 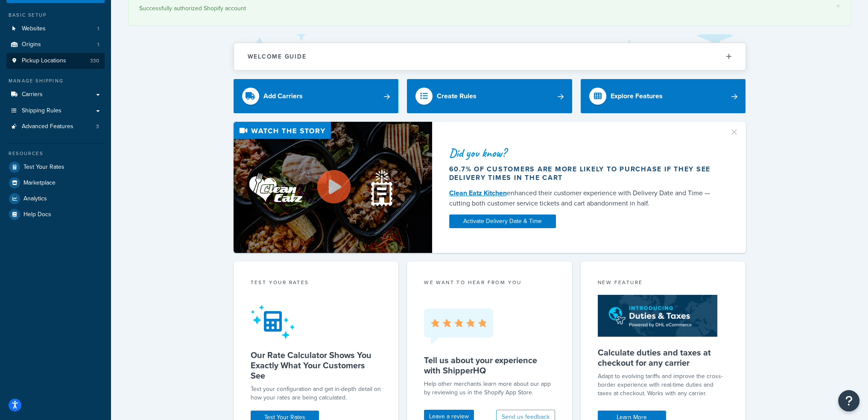 What do you see at coordinates (55, 198) in the screenshot?
I see `li: Analytics` at bounding box center [55, 198].